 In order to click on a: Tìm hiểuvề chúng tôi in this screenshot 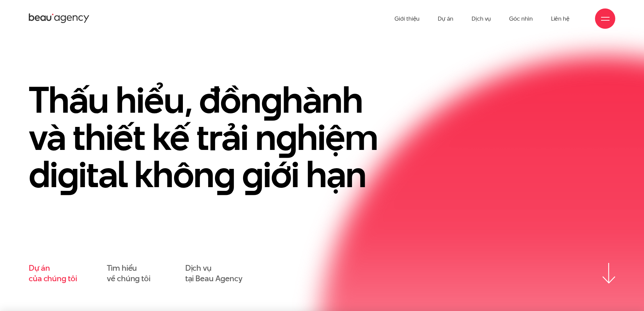, I will do `click(128, 274)`.